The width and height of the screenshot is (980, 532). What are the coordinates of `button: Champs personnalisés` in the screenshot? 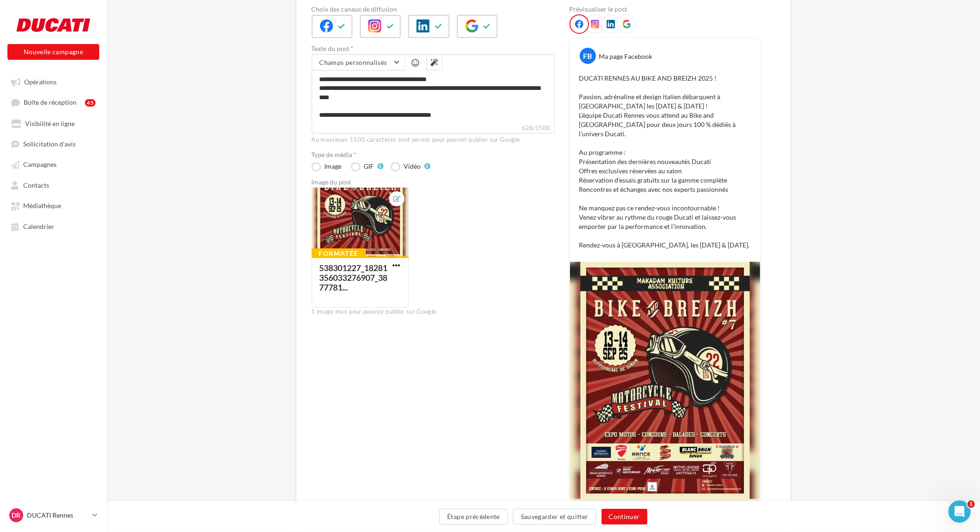 It's located at (358, 62).